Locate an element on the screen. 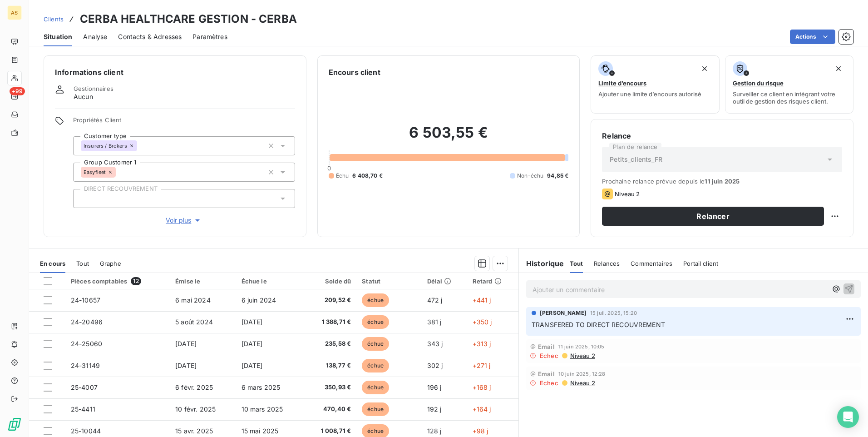  span: +98 j is located at coordinates (480, 430).